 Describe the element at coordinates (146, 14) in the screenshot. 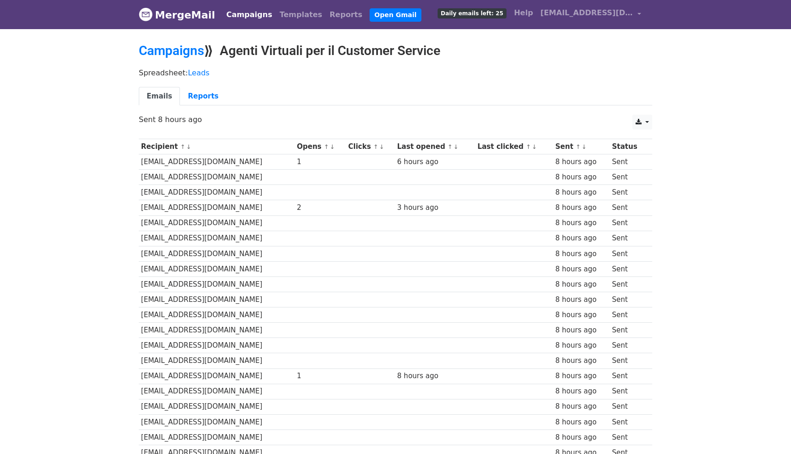

I see `img: MergeMail logo` at that location.